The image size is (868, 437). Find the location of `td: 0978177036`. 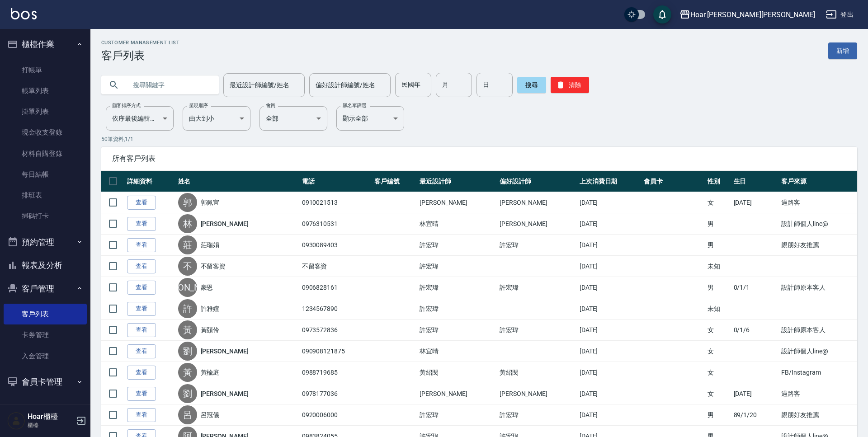

td: 0978177036 is located at coordinates (336, 394).